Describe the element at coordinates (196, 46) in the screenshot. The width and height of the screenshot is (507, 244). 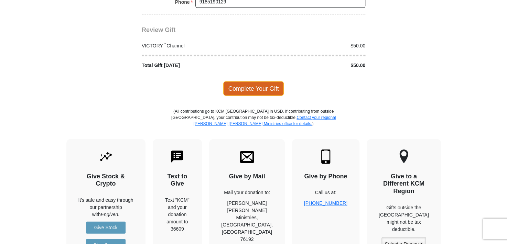
I see `div: VICTORY Channel` at that location.